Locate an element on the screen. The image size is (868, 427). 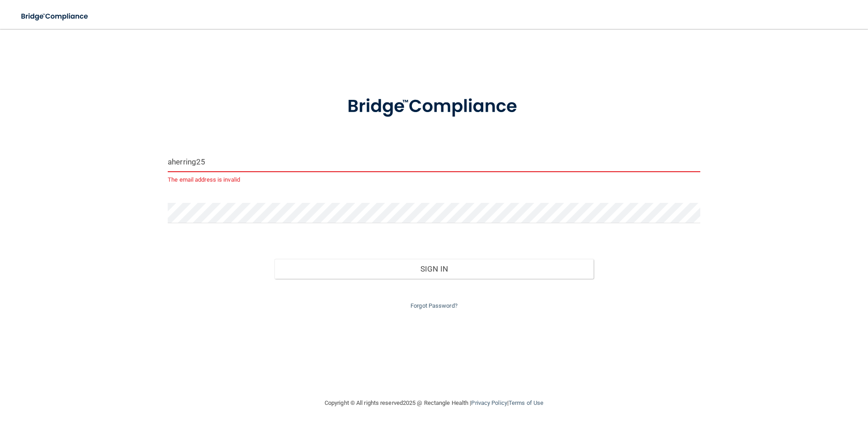
a: Terms of Use is located at coordinates (526, 402).